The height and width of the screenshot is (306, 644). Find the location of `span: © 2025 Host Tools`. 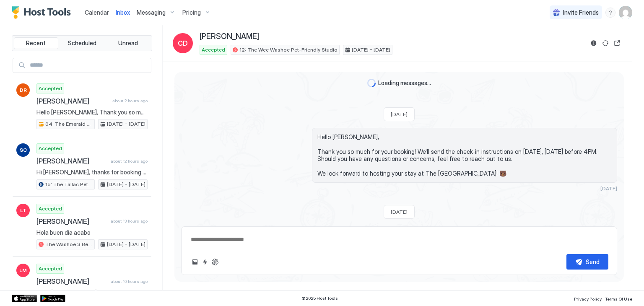

span: © 2025 Host Tools is located at coordinates (320, 298).